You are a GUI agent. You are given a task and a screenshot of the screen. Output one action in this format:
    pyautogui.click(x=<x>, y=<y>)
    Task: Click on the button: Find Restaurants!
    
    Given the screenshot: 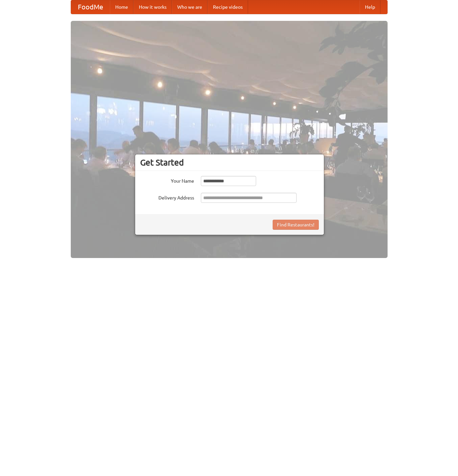 What is the action you would take?
    pyautogui.click(x=295, y=225)
    